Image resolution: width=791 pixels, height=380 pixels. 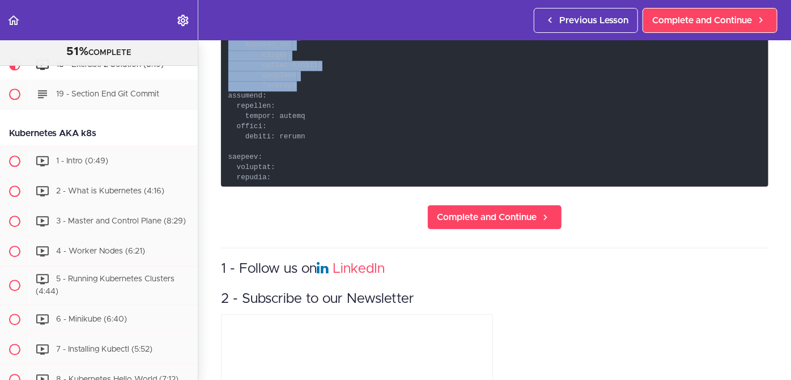 What do you see at coordinates (105, 285) in the screenshot?
I see `span: 5 - Running Kubernetes Clusters (4:44)` at bounding box center [105, 285].